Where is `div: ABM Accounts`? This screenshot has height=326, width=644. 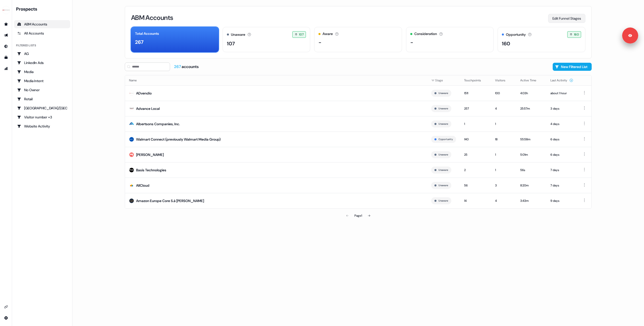
div: ABM Accounts is located at coordinates (42, 24).